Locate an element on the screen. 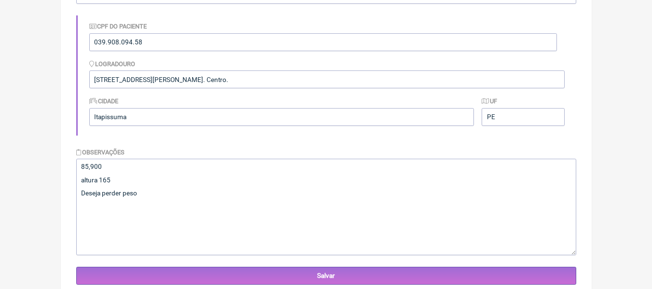 The height and width of the screenshot is (289, 652). label: Observações is located at coordinates (100, 152).